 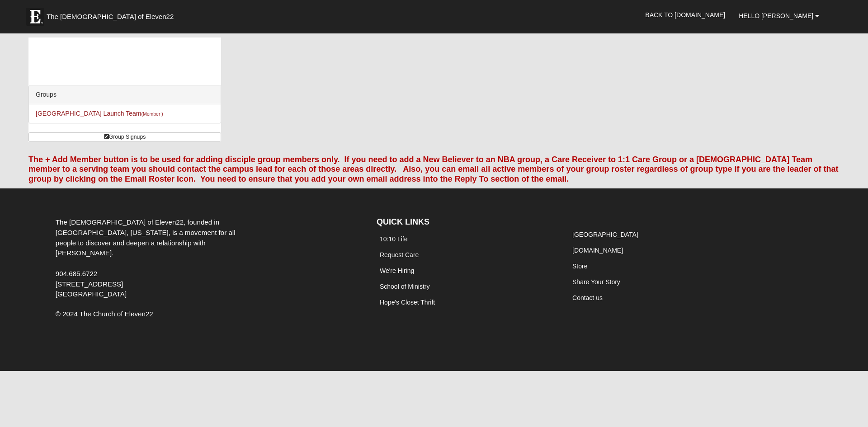 I want to click on span: © 2024 The Church of Eleven22, so click(x=105, y=313).